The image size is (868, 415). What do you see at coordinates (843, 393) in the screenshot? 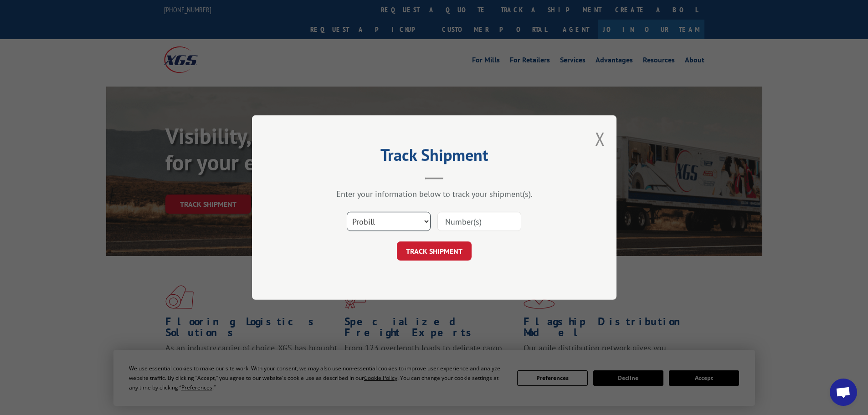
I see `a: Open chat` at bounding box center [843, 393].